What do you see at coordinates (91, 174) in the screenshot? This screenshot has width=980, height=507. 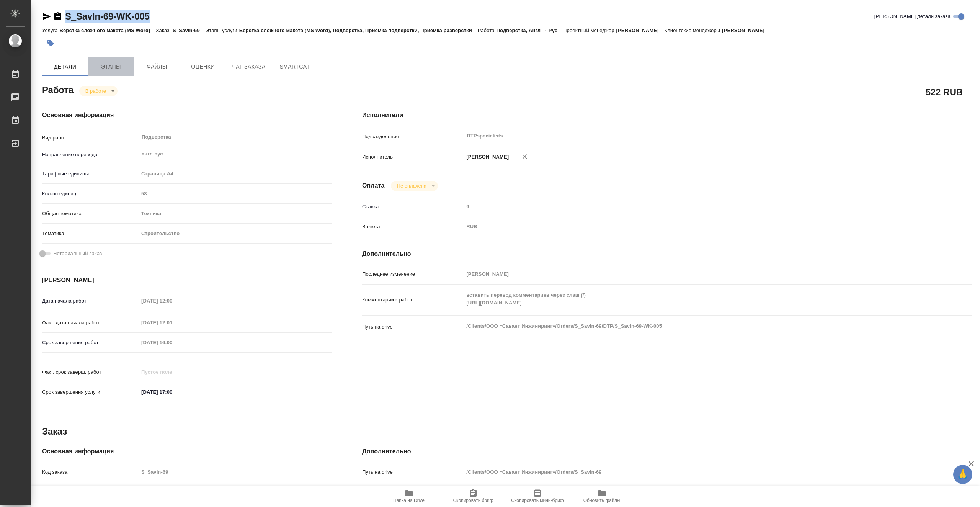 I see `p: Тарифные единицы` at bounding box center [91, 174].